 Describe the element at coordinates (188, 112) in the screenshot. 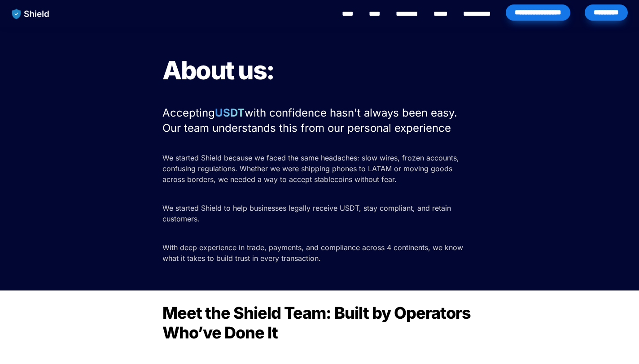

I see `span: Accepting` at that location.